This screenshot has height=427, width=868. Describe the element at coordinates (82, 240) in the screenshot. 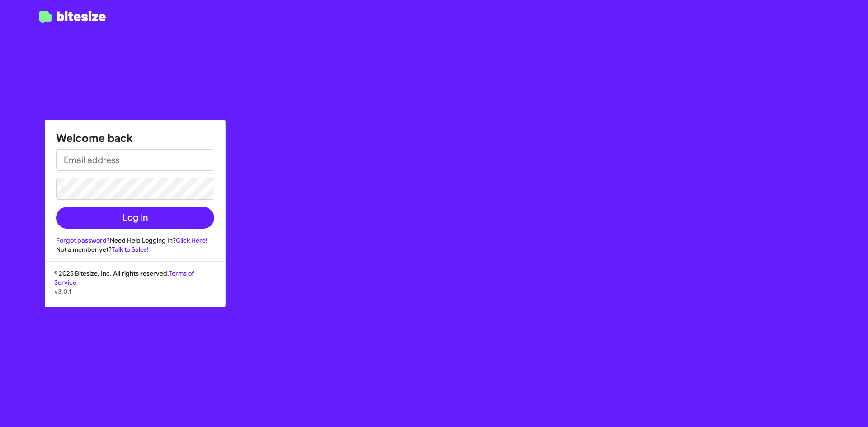

I see `a: Forgot password?` at that location.